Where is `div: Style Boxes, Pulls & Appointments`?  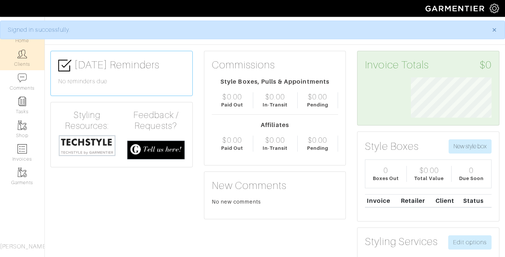
div: Style Boxes, Pulls & Appointments is located at coordinates (275, 82).